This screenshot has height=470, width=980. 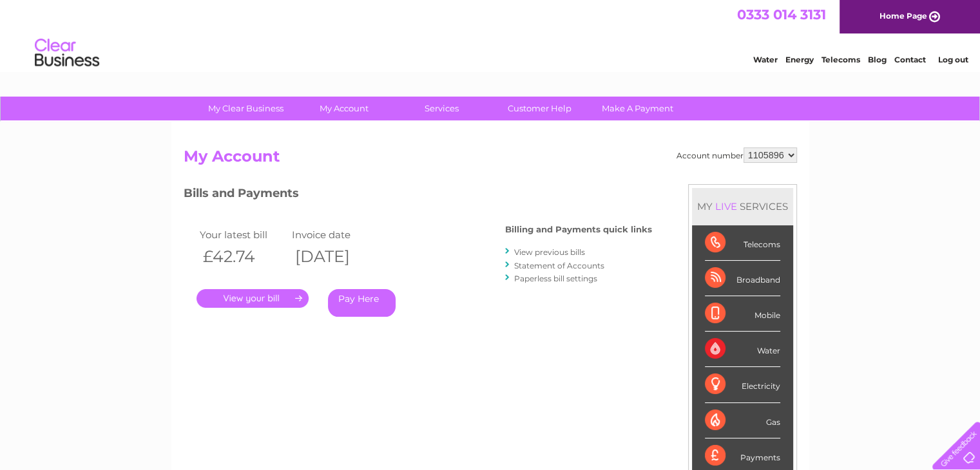 I want to click on div: Broadband, so click(x=742, y=278).